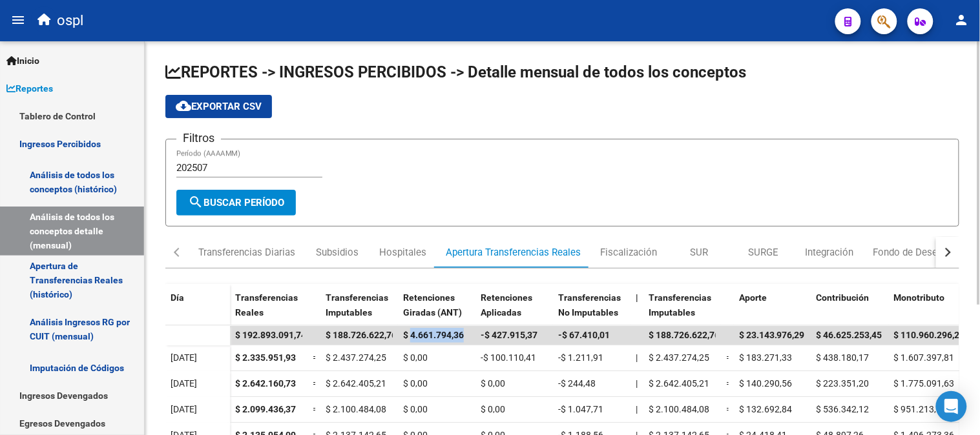 This screenshot has height=435, width=980. What do you see at coordinates (509, 335) in the screenshot?
I see `span: -$ 427.915,37` at bounding box center [509, 335].